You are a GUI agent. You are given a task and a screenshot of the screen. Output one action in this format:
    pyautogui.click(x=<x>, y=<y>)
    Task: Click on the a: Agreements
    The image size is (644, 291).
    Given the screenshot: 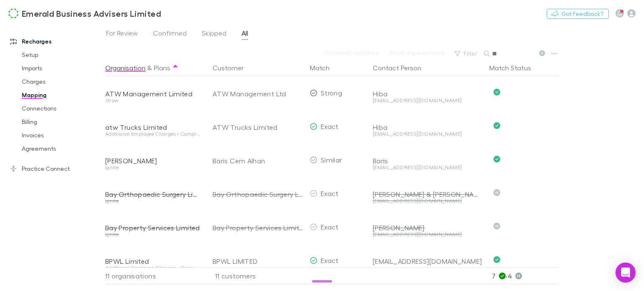 What is the action you would take?
    pyautogui.click(x=62, y=148)
    